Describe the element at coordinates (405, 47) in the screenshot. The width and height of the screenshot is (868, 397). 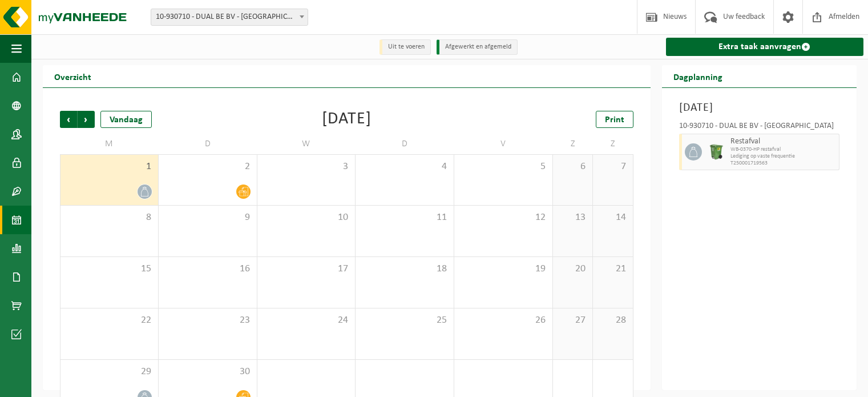
I see `li: Uit te voeren` at that location.